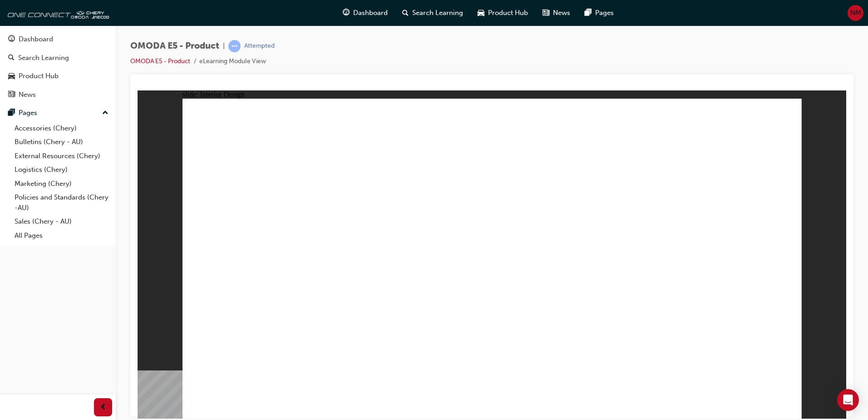  Describe the element at coordinates (61, 235) in the screenshot. I see `a: All Pages` at that location.